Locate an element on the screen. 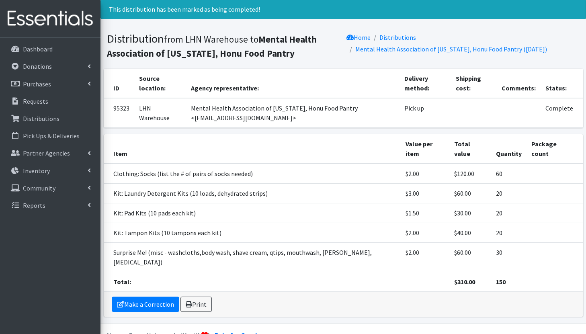 This screenshot has width=586, height=334. a: Partner Agencies is located at coordinates (50, 153).